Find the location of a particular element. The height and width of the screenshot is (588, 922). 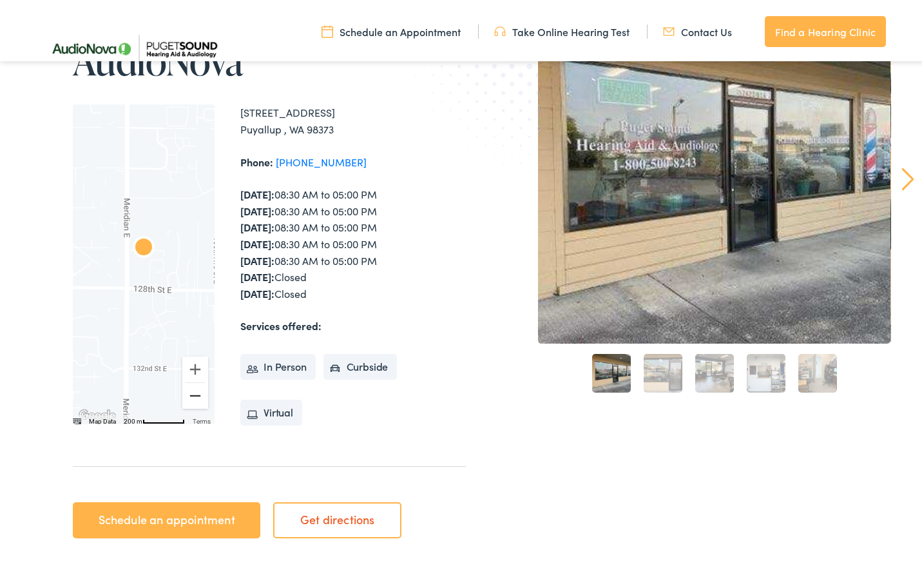

li: In Person is located at coordinates (278, 363).